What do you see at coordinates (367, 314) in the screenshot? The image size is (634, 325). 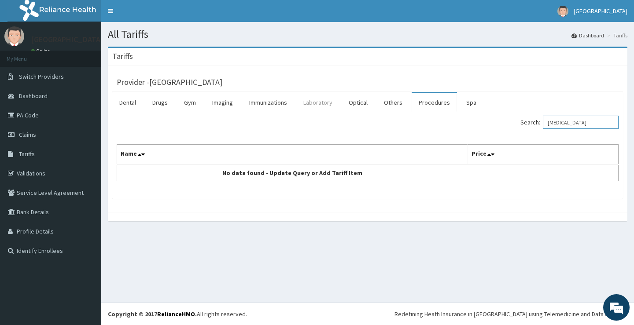 I see `footer: All rights reserved.` at bounding box center [367, 314].